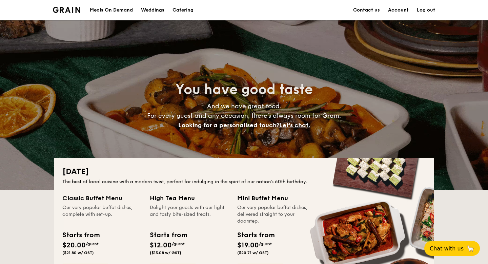 The height and width of the screenshot is (264, 488). Describe the element at coordinates (447, 248) in the screenshot. I see `span: Chat with us` at that location.